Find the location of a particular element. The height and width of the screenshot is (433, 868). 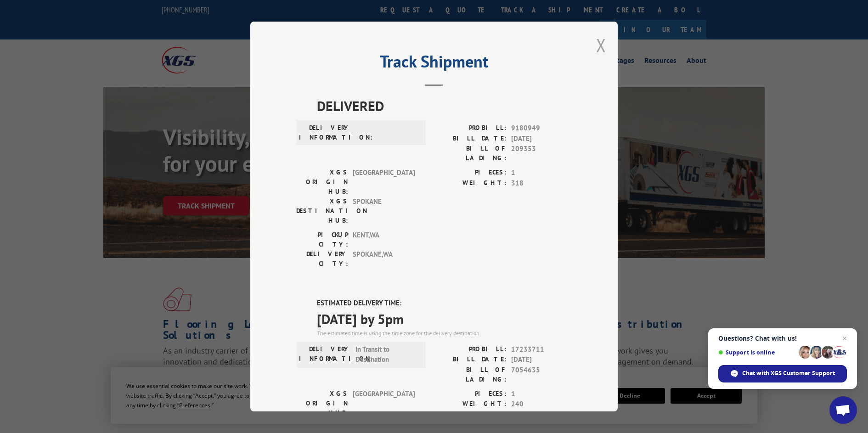

label: PICKUP CITY: is located at coordinates (322, 240).